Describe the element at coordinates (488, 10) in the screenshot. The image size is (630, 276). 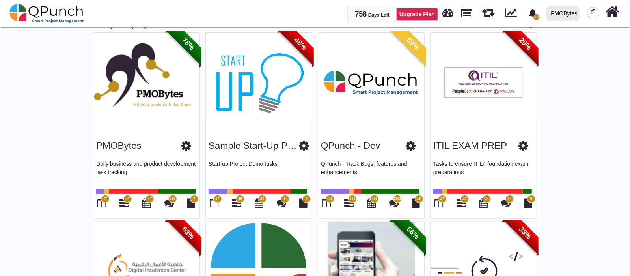
I see `span: Iteration` at that location.